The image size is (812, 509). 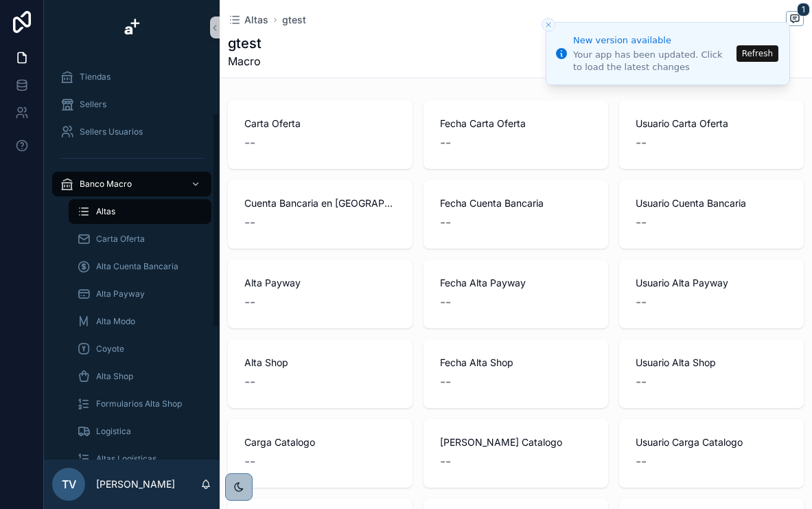 I want to click on a: Banco Macro, so click(x=132, y=184).